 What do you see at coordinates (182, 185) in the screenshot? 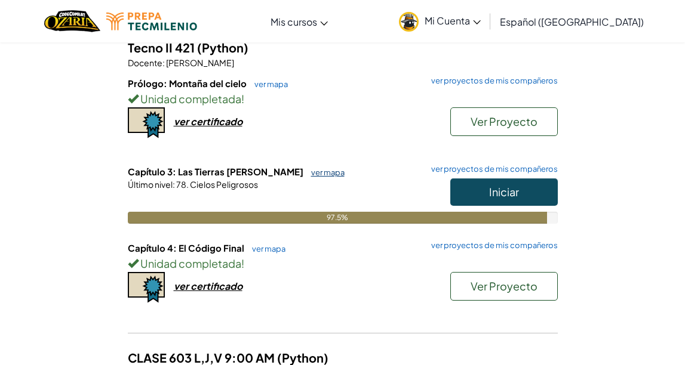
I see `span: 78.` at bounding box center [182, 185].